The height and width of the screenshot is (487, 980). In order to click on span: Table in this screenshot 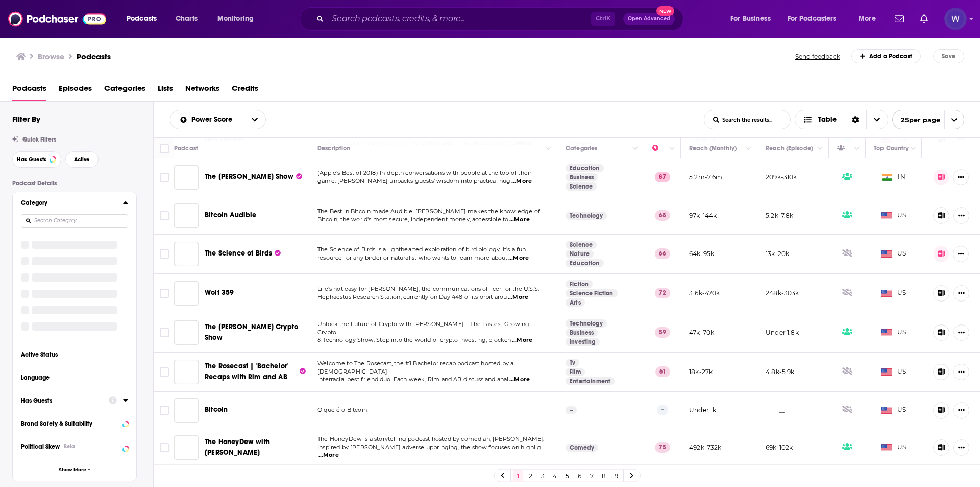, I will do `click(827, 120)`.